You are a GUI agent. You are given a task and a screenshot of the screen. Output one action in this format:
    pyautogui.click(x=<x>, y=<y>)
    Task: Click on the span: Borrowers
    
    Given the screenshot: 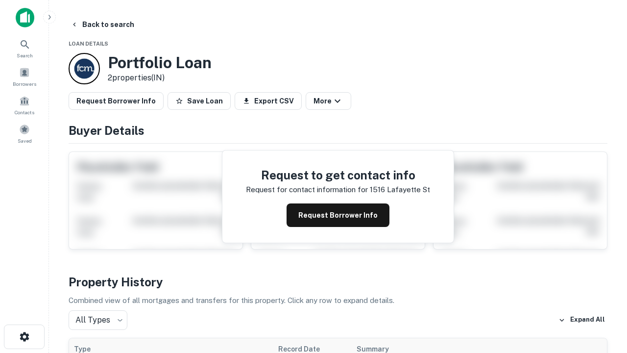 What is the action you would take?
    pyautogui.click(x=24, y=84)
    